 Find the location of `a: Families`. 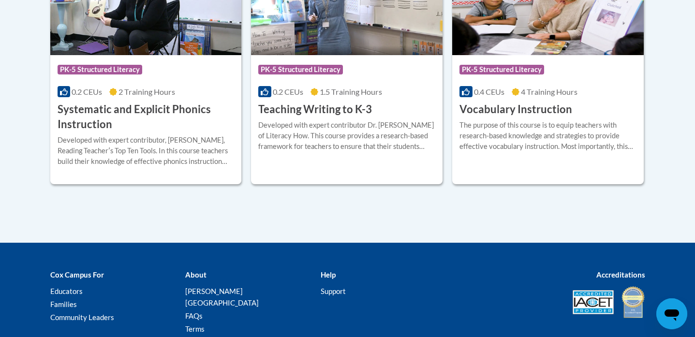

a: Families is located at coordinates (63, 304).